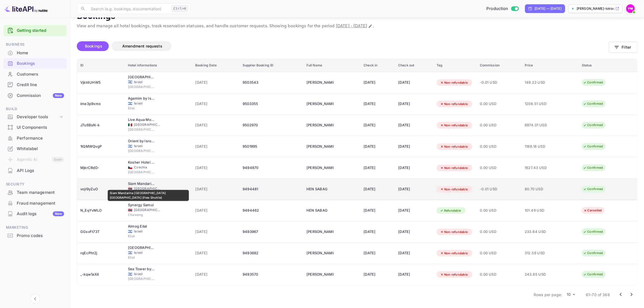 Image resolution: width=644 pixels, height=308 pixels. I want to click on div: Siam Mandarina Bangkok Suvarnabhumi Airport Hotel (Free Shuttle), so click(141, 184).